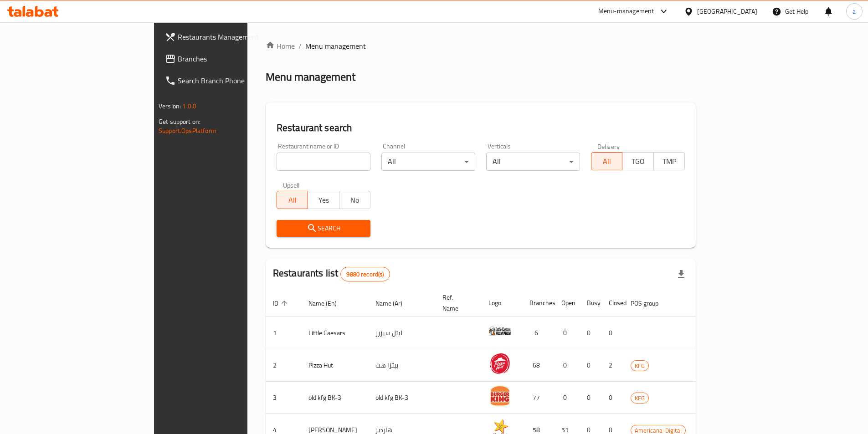  Describe the element at coordinates (365, 274) in the screenshot. I see `div: Total records count` at that location.